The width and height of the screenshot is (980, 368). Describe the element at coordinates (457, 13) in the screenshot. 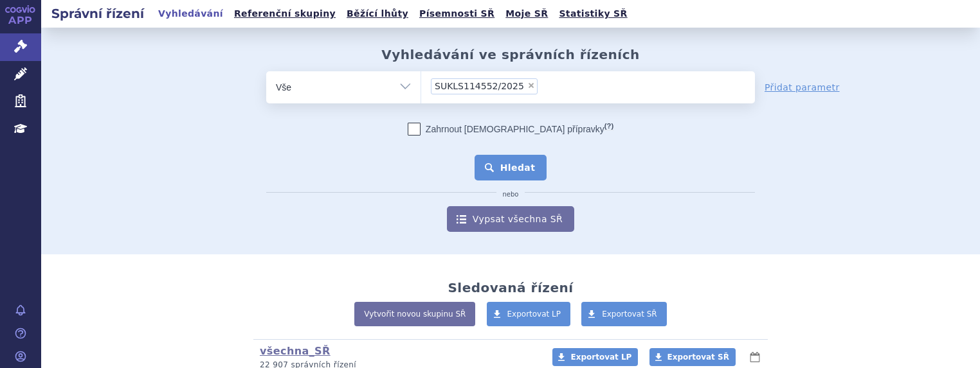

I see `a: Písemnosti SŘ` at that location.